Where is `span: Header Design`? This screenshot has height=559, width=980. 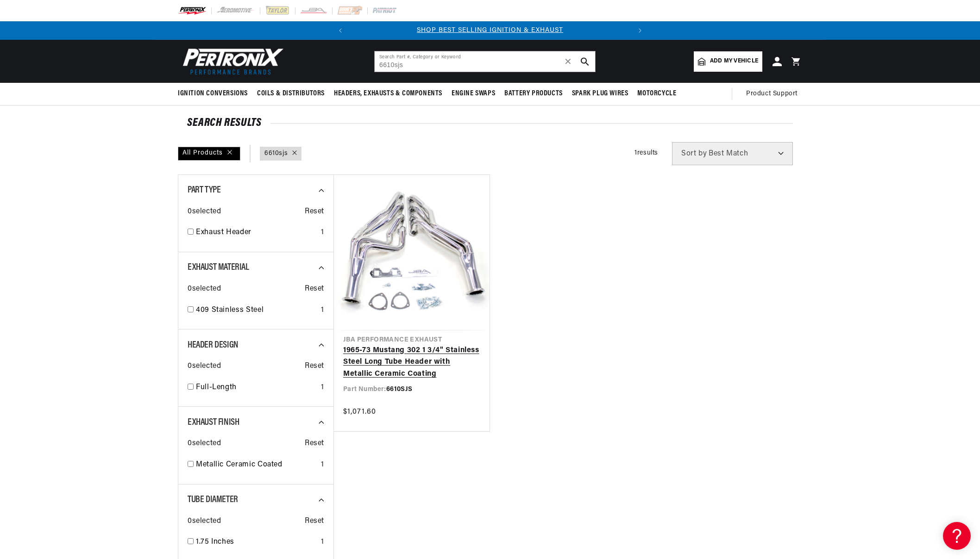 span: Header Design is located at coordinates (213, 345).